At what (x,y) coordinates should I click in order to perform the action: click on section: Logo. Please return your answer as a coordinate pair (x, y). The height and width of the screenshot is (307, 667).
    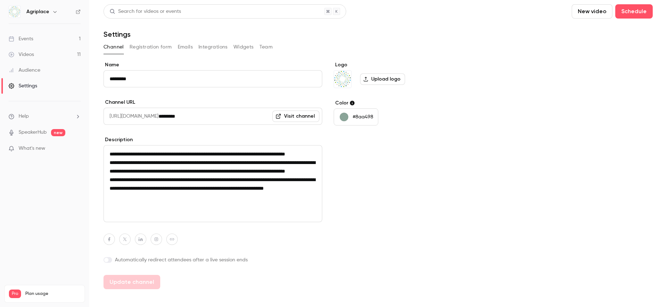
    Looking at the image, I should click on (388, 75).